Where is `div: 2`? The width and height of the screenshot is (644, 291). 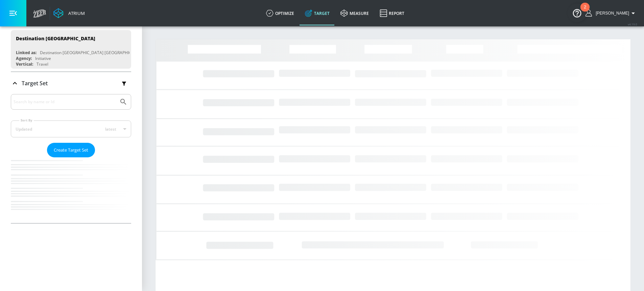
div: 2 is located at coordinates (585, 11).